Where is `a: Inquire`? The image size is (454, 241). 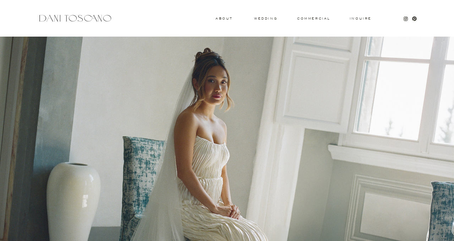
a: Inquire is located at coordinates (361, 19).